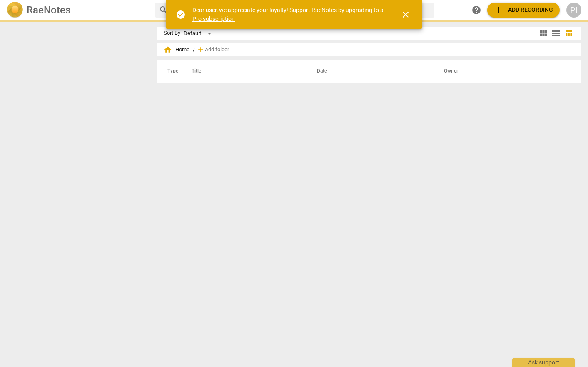  I want to click on span: help, so click(476, 10).